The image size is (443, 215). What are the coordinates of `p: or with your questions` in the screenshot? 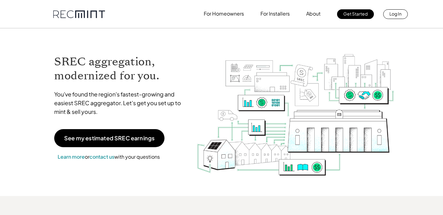 It's located at (109, 157).